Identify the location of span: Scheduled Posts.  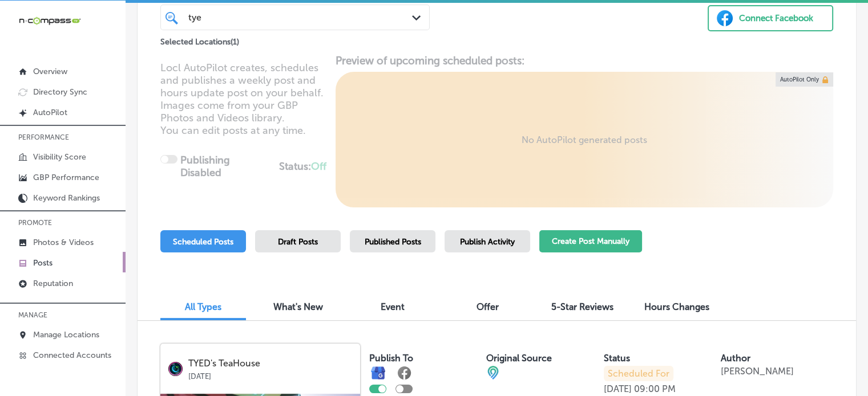
(203, 242).